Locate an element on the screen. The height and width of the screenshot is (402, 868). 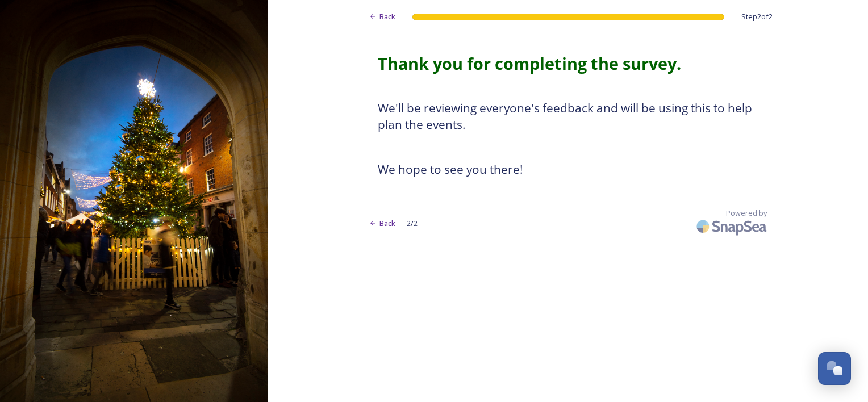
strong: Thank you for completing the survey. is located at coordinates (529, 63).